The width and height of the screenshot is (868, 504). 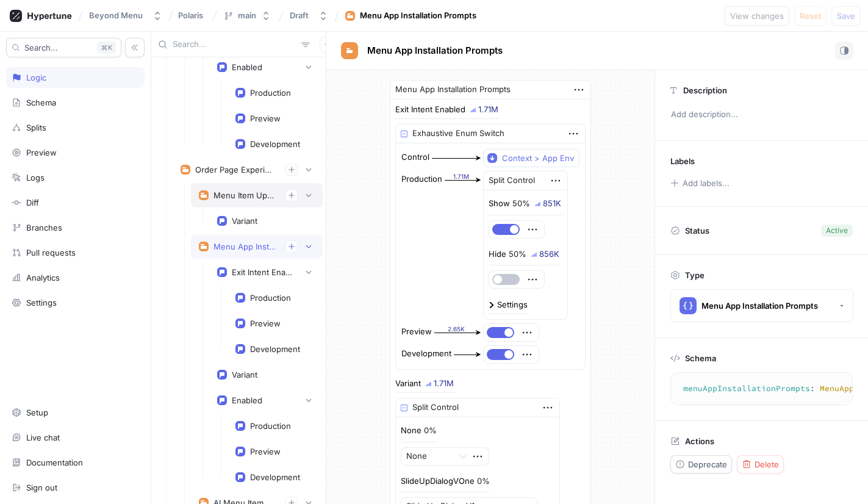 What do you see at coordinates (459, 134) in the screenshot?
I see `div: Exhaustive Enum Switch` at bounding box center [459, 134].